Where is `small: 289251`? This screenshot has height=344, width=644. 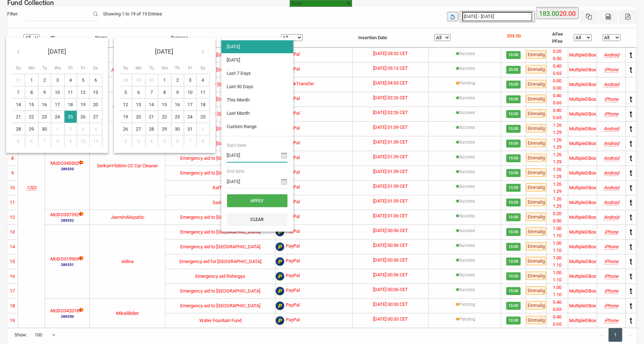 small: 289251 is located at coordinates (68, 264).